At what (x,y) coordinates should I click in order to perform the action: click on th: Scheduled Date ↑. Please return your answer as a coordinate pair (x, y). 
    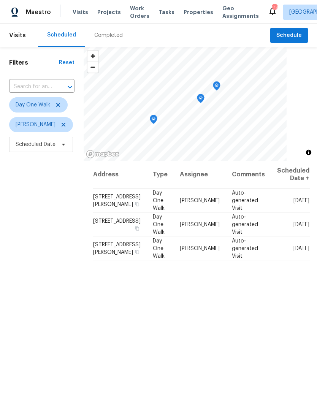
    Looking at the image, I should click on (290, 174).